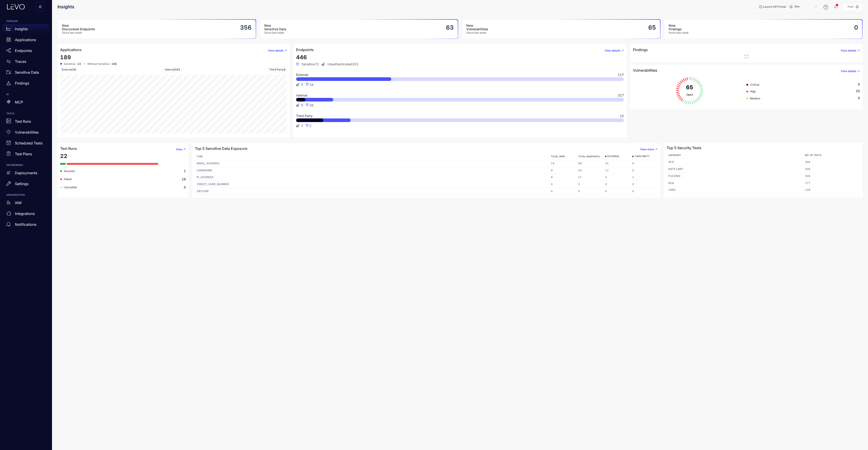  I want to click on span: TOTAL ENDPOINTS, so click(589, 157).